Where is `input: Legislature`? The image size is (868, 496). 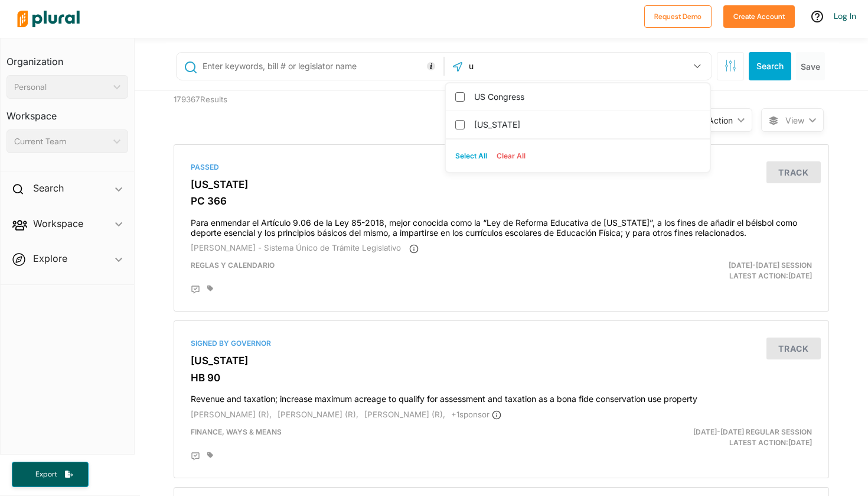 input: Legislature is located at coordinates (531, 66).